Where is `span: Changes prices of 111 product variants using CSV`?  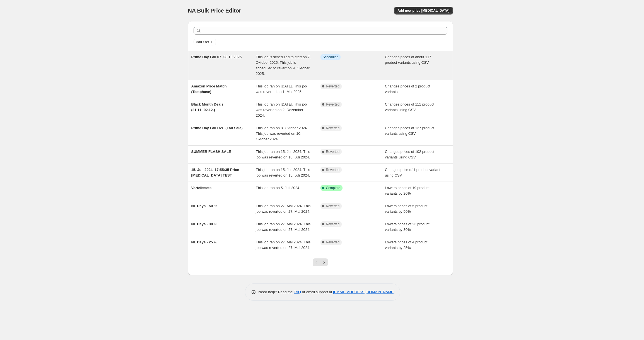
span: Changes prices of 111 product variants using CSV is located at coordinates (409, 107).